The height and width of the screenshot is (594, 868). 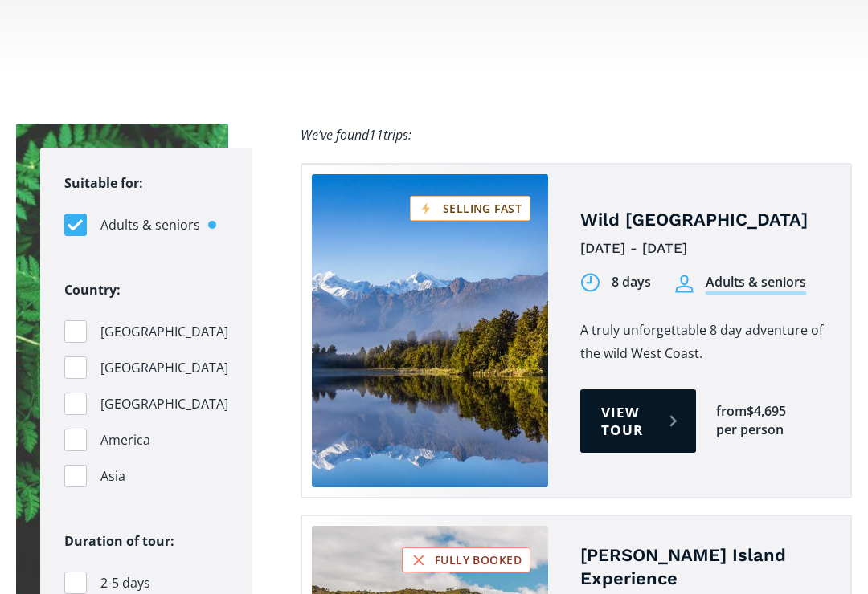 I want to click on div: 8, so click(x=615, y=282).